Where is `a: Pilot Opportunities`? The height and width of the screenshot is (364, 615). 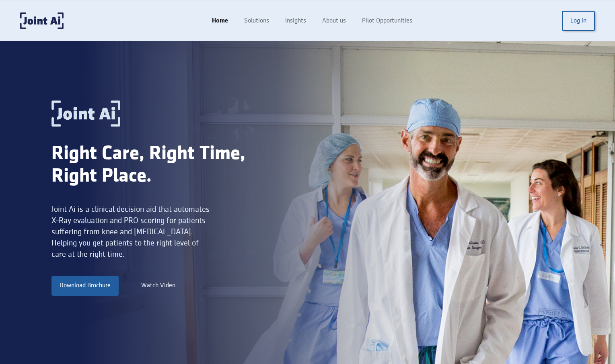
a: Pilot Opportunities is located at coordinates (387, 21).